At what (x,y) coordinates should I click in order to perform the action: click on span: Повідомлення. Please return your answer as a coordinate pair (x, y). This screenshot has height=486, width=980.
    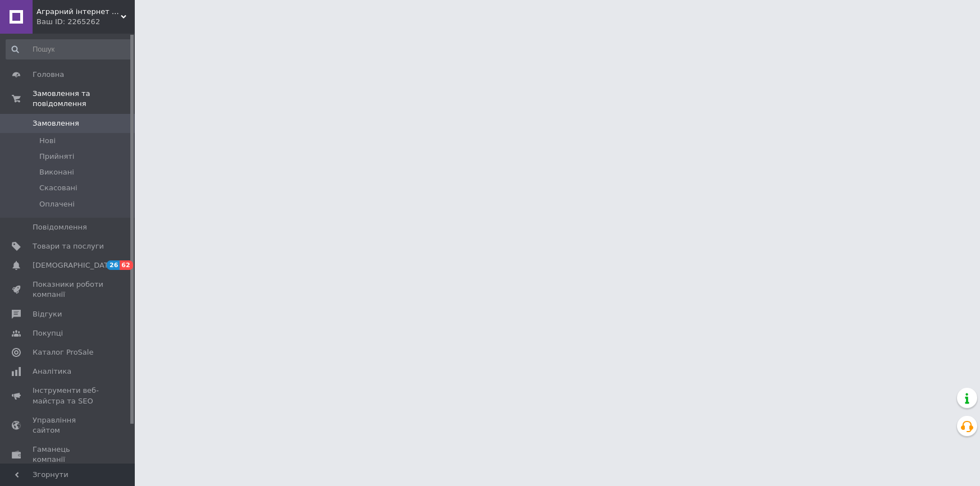
    Looking at the image, I should click on (59, 227).